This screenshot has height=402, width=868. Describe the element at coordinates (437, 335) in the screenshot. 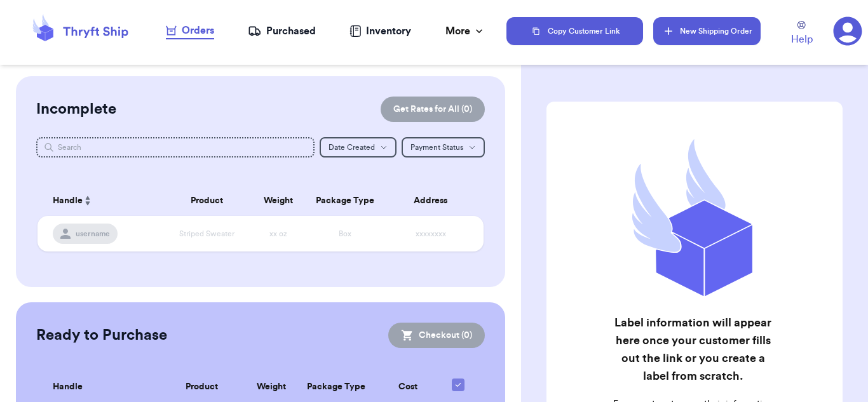

I see `button: Checkout (0)` at that location.